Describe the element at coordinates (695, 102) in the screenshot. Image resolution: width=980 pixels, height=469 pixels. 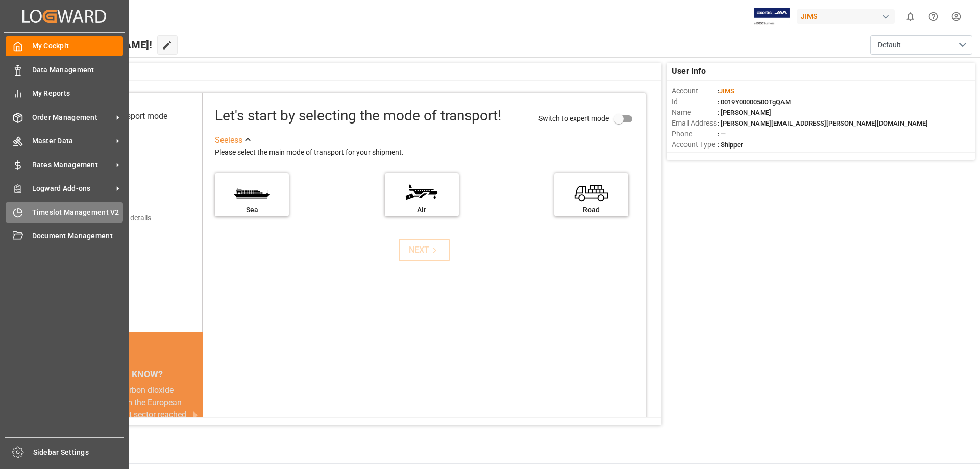
I see `span: Id` at that location.